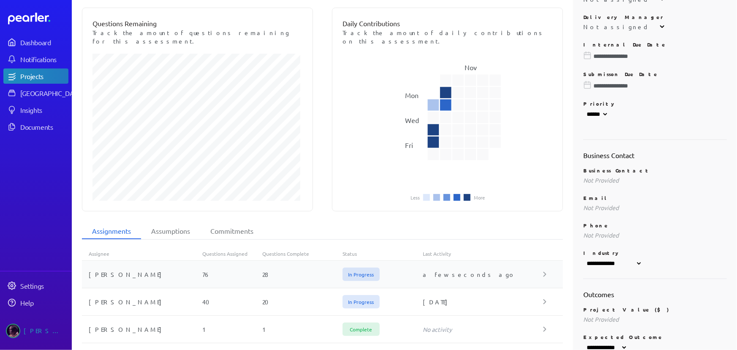  Describe the element at coordinates (656, 74) in the screenshot. I see `p: Submisson Due Date` at that location.